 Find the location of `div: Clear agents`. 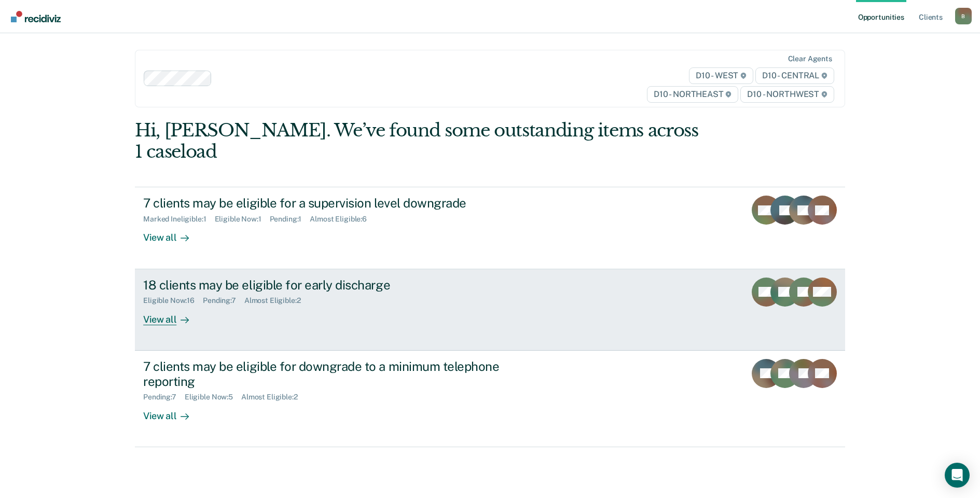

div: Clear agents is located at coordinates (810, 58).